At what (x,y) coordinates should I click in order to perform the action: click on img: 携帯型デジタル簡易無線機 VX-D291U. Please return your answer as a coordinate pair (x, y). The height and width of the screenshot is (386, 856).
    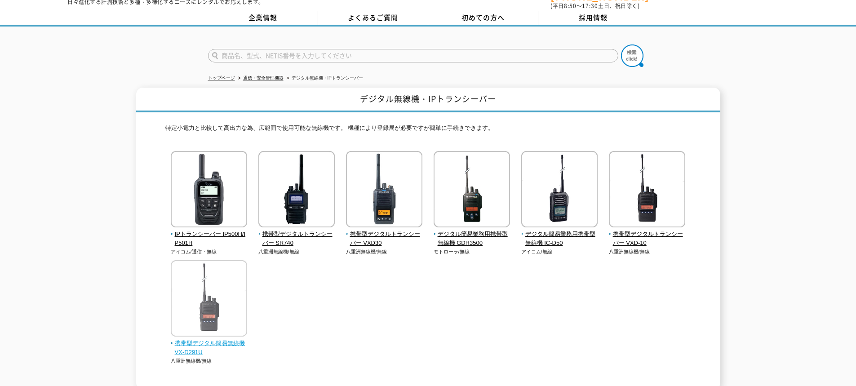
    Looking at the image, I should click on (209, 299).